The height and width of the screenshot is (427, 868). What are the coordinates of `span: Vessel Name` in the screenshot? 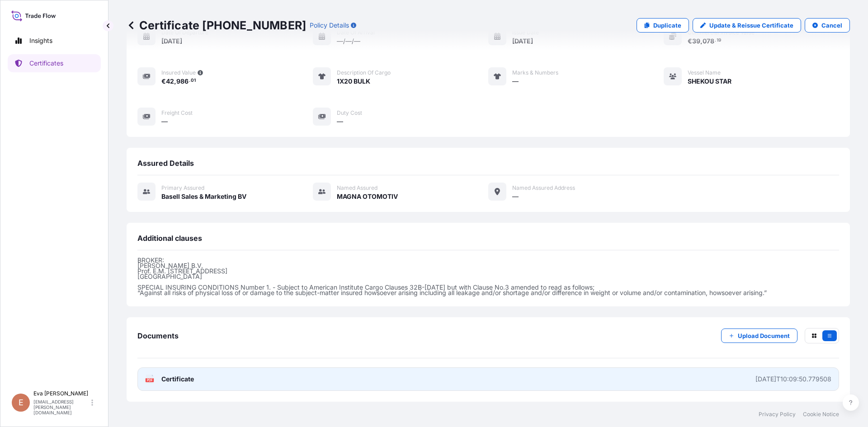 It's located at (704, 73).